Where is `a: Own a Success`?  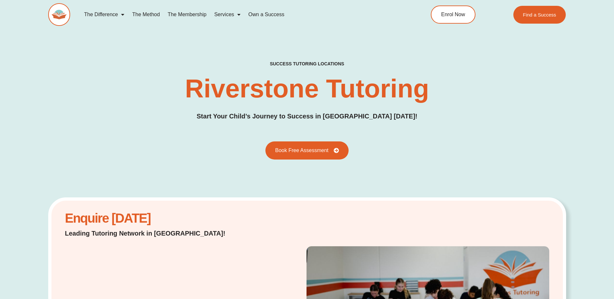 a: Own a Success is located at coordinates (266, 15).